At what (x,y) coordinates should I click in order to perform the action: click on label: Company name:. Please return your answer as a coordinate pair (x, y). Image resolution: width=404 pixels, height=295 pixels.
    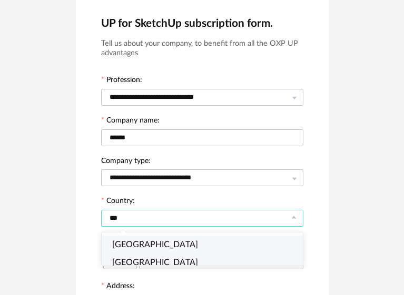
    Looking at the image, I should click on (130, 122).